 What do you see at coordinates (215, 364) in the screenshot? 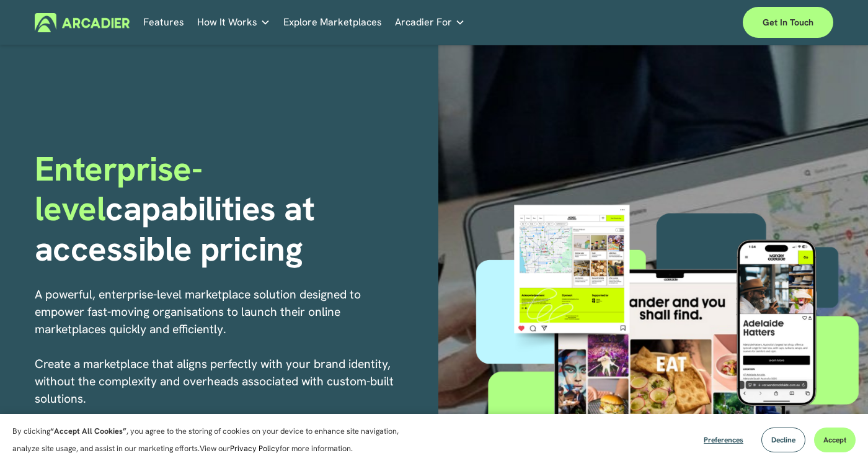
I see `p: A powerful, enterprise-level marketplace solution designed to empower fast-moving organisations t...` at bounding box center [215, 364].